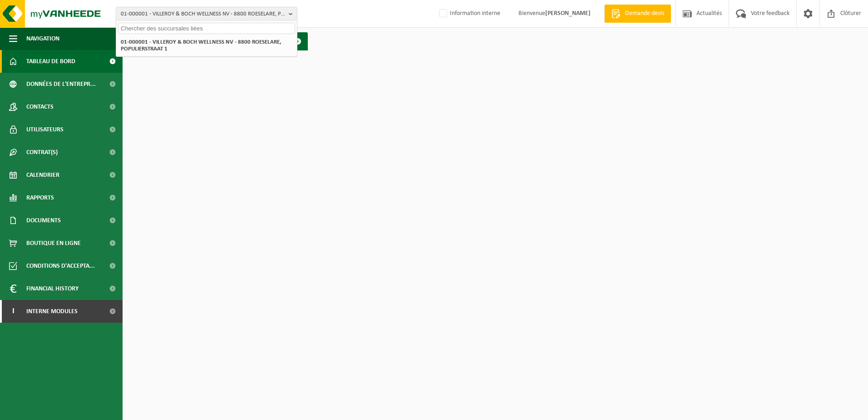 The width and height of the screenshot is (868, 420). Describe the element at coordinates (203, 14) in the screenshot. I see `span: 01-000001 - VILLEROY & BOCH WELLNESS NV - 8800 ROESELARE, POPULIERSTRAAT 1` at that location.